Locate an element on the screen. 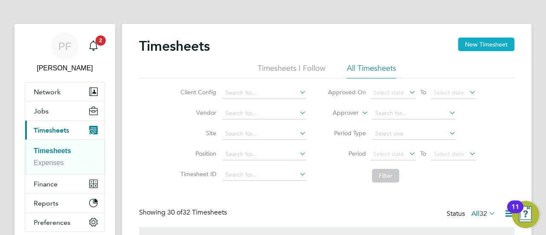 Image resolution: width=546 pixels, height=235 pixels. button: New Timesheet is located at coordinates (486, 44).